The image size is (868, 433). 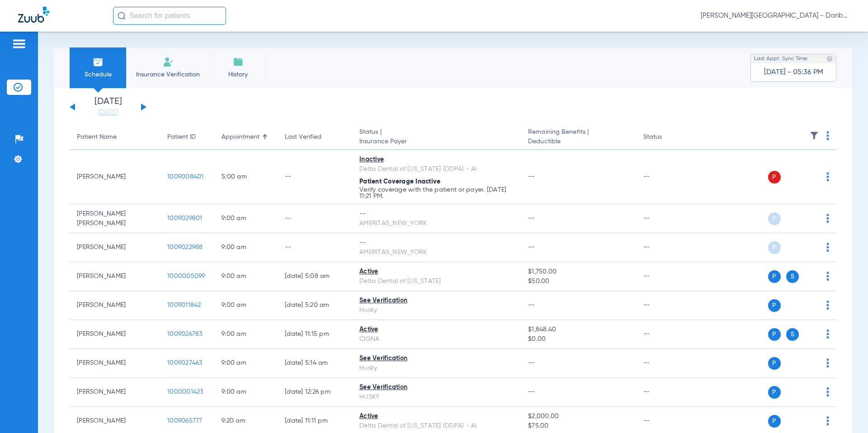 What do you see at coordinates (578, 272) in the screenshot?
I see `span: $1,750.00` at bounding box center [578, 272].